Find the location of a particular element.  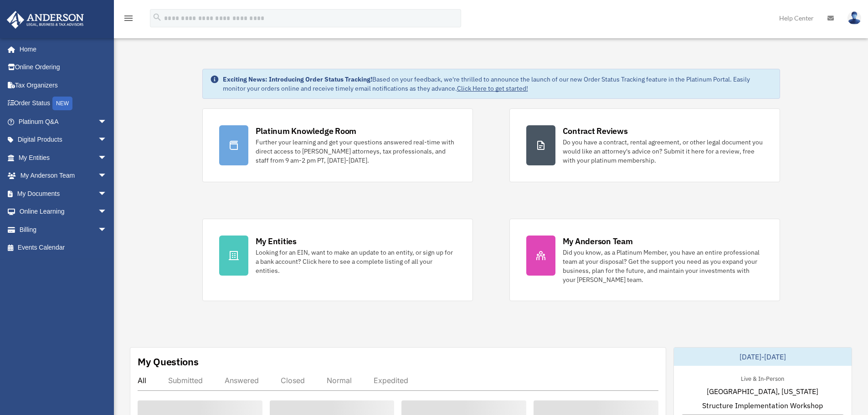

a: Online Ordering is located at coordinates (64, 68).